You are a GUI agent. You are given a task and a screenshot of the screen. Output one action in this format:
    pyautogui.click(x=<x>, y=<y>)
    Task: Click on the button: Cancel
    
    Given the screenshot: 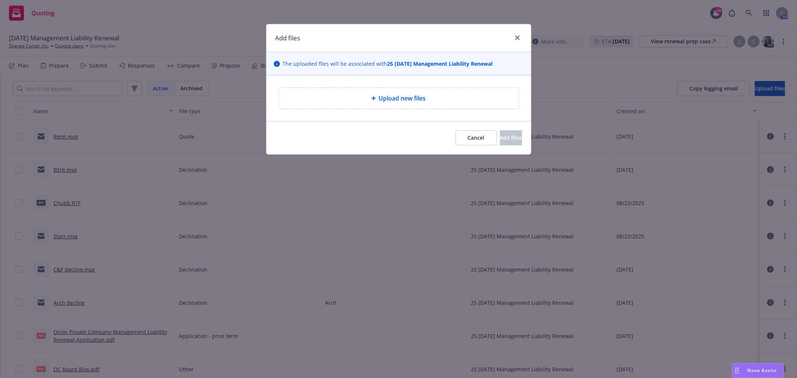 What is the action you would take?
    pyautogui.click(x=476, y=138)
    